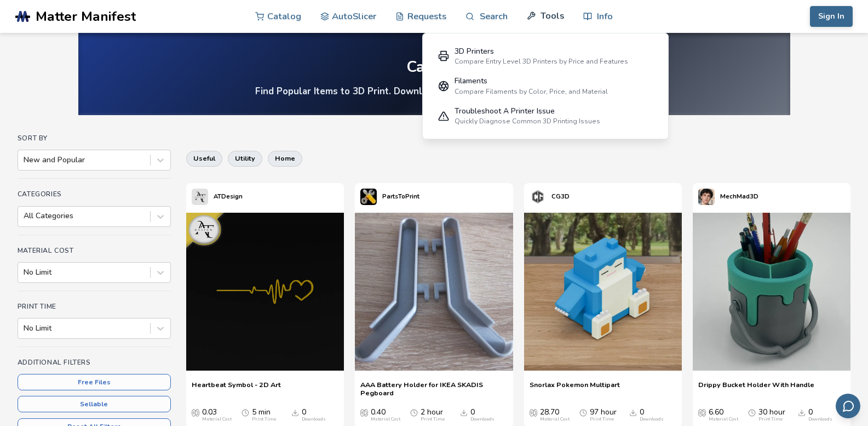  I want to click on a: PartsToPrint's profilePartsToPrint, so click(390, 196).